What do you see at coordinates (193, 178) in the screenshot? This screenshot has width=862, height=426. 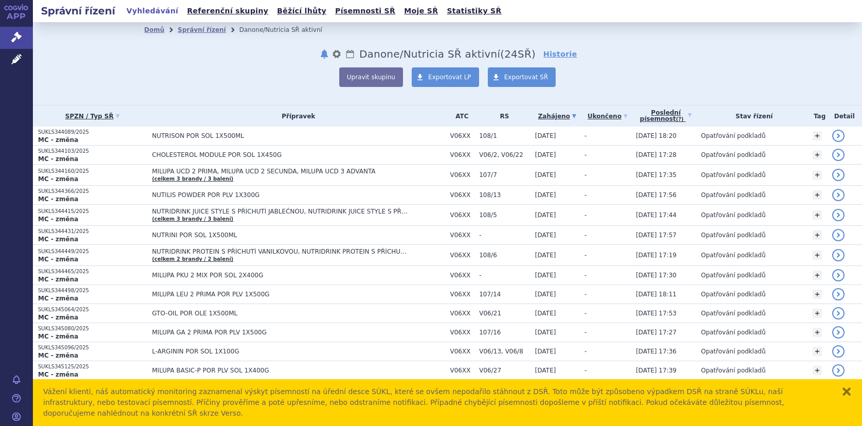 I see `a: (celkem 3 brandy / 3 balení)` at bounding box center [193, 178].